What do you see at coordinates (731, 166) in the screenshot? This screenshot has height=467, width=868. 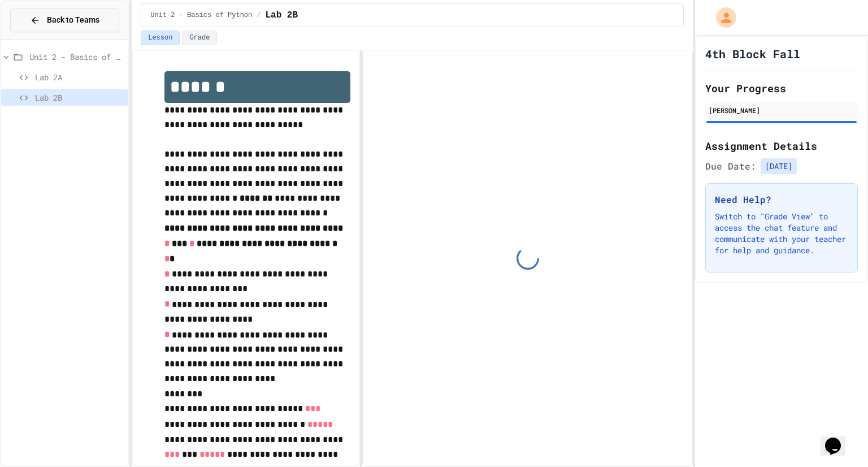 I see `span: Due Date:` at bounding box center [731, 166].